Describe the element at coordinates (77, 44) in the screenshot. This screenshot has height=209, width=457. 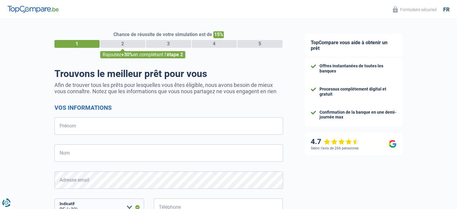
I see `div: 1` at that location.